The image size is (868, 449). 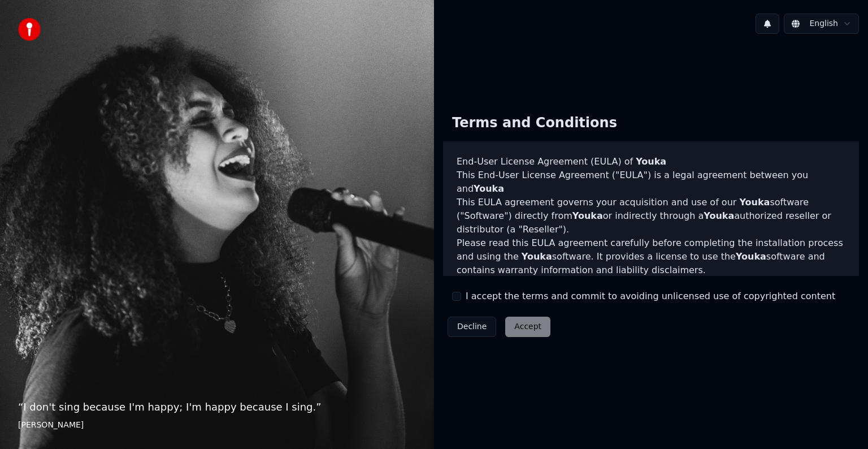 I want to click on button: Decline, so click(x=472, y=327).